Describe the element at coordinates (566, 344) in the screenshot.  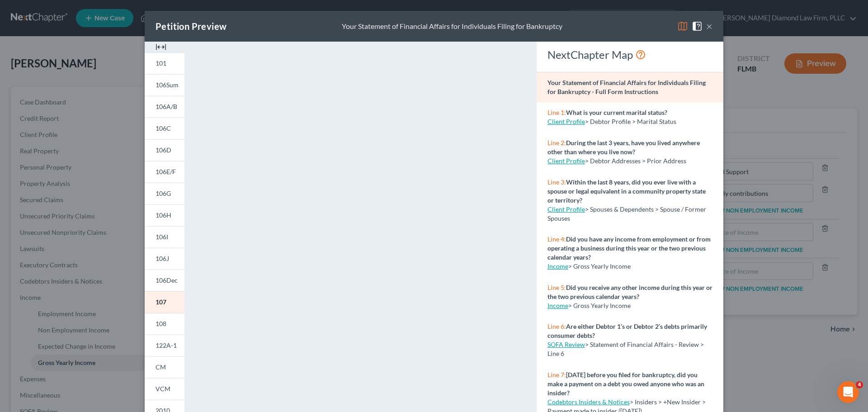
I see `a: SOFA Review` at that location.